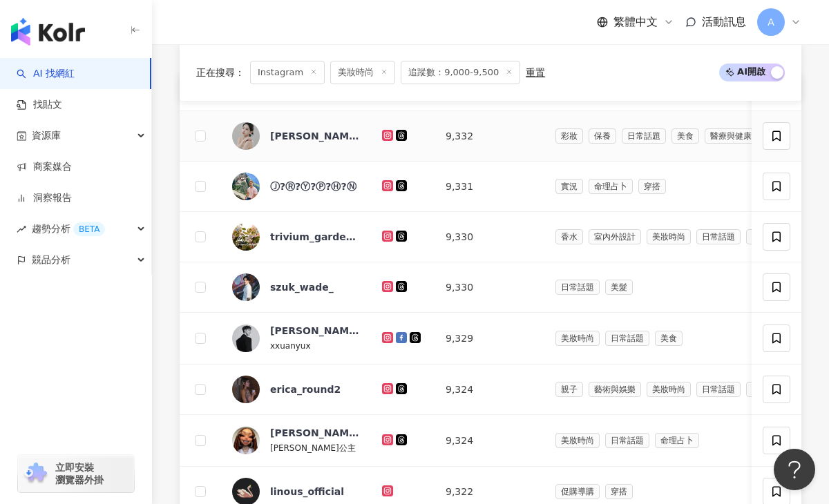 The height and width of the screenshot is (504, 829). I want to click on span: 趨勢分析, so click(68, 229).